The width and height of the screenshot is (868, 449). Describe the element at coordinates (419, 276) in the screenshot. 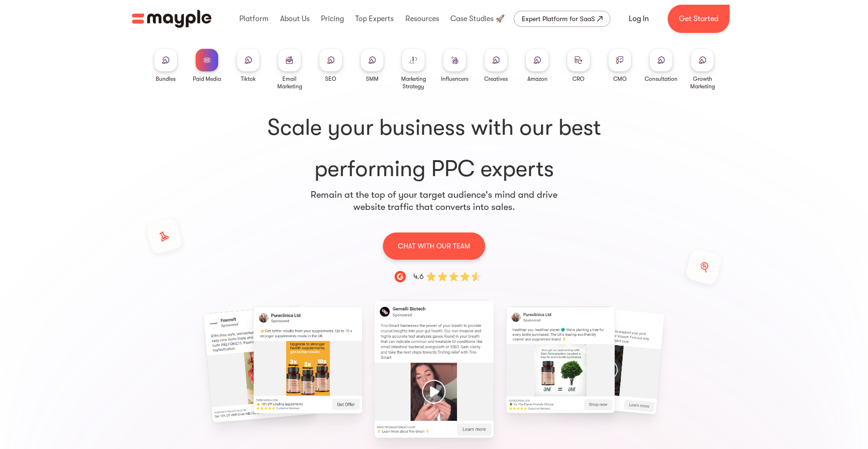

I see `div: 4.6` at that location.